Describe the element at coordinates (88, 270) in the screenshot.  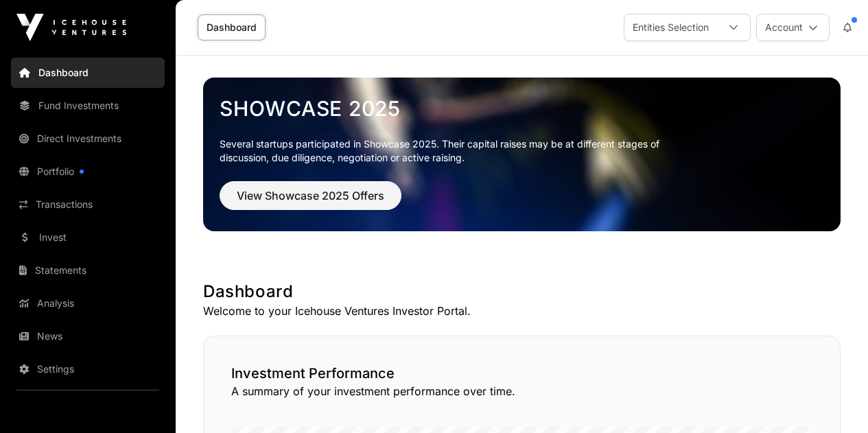
I see `a: Statements` at that location.